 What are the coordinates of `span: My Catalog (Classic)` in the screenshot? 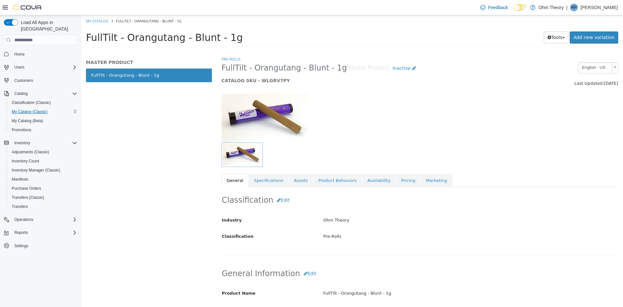 It's located at (30, 112).